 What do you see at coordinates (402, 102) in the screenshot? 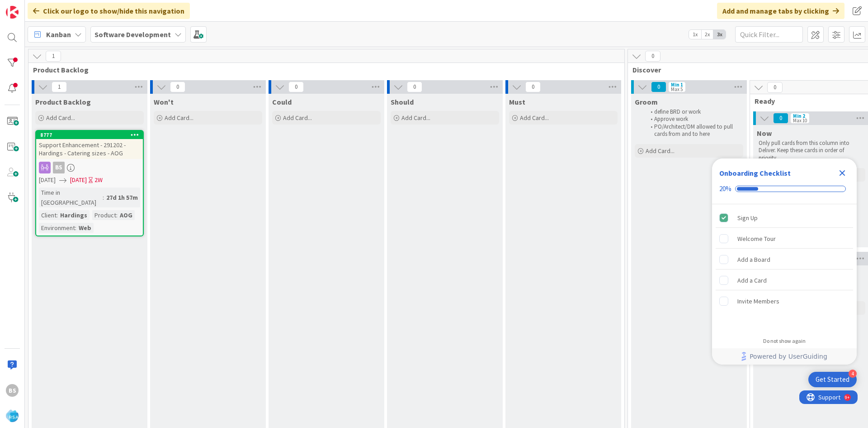
I see `span: Should` at bounding box center [402, 102].